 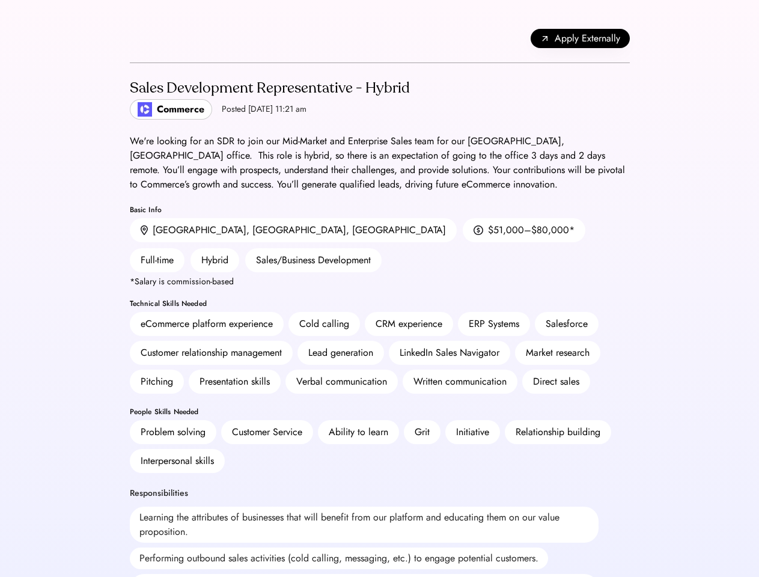 What do you see at coordinates (157, 260) in the screenshot?
I see `div: Full-time` at bounding box center [157, 260].